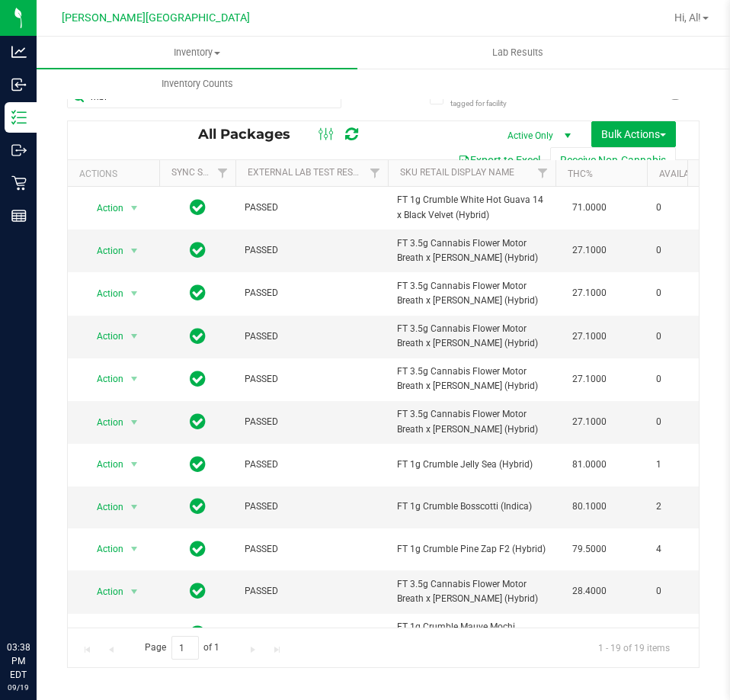  What do you see at coordinates (517, 53) in the screenshot?
I see `a: Lab Results` at bounding box center [517, 53].